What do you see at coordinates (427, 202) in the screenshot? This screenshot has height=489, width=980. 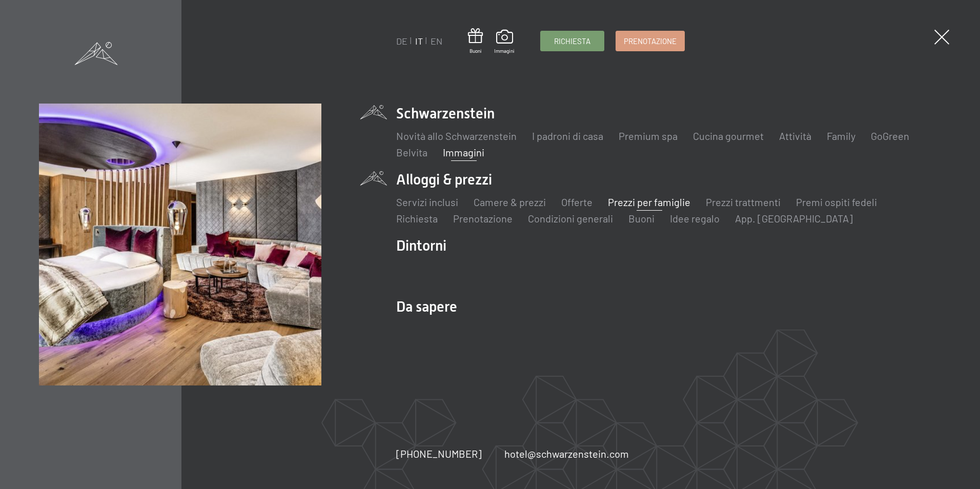 I see `a: Servizi inclusi` at bounding box center [427, 202].